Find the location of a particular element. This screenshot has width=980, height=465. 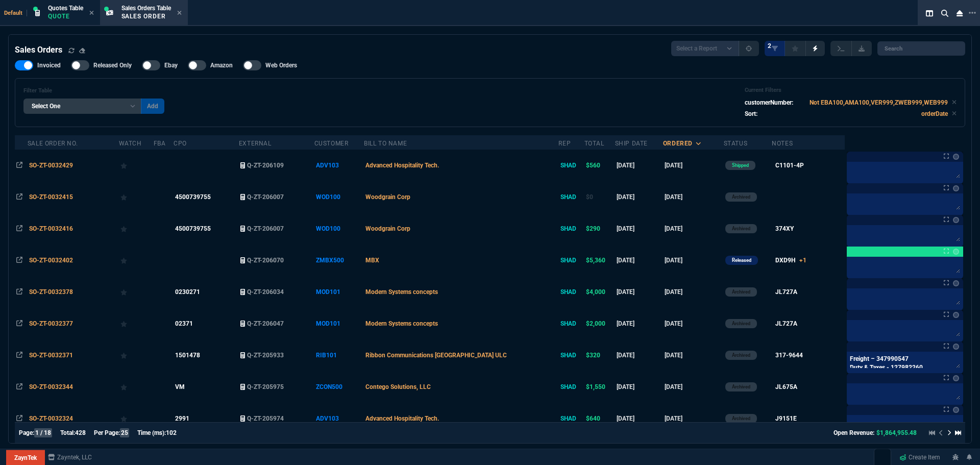

div: Status is located at coordinates (735, 143).